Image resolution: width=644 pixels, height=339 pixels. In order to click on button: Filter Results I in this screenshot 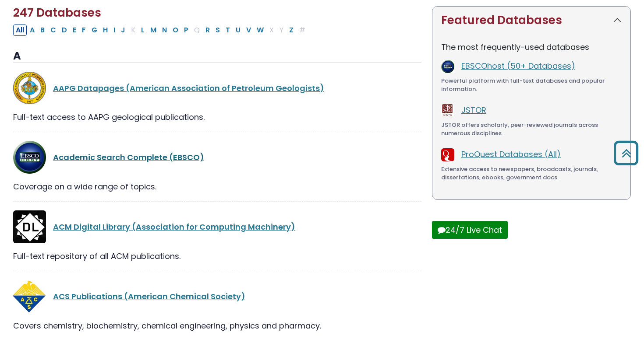, I will do `click(115, 30)`.